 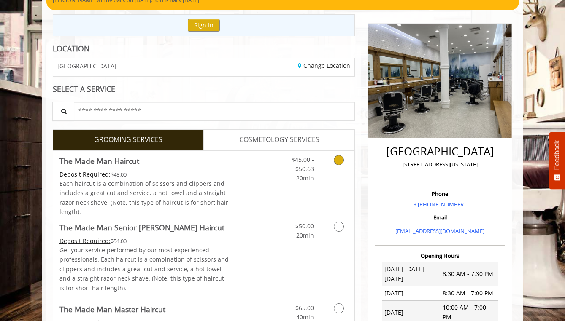 What do you see at coordinates (128, 140) in the screenshot?
I see `span: GROOMING SERVICES` at bounding box center [128, 140].